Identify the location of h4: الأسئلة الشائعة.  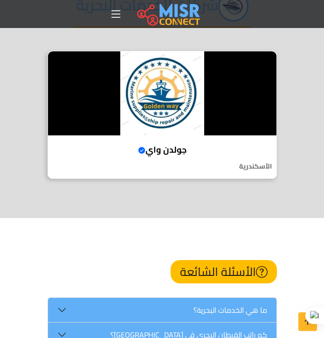
(224, 272).